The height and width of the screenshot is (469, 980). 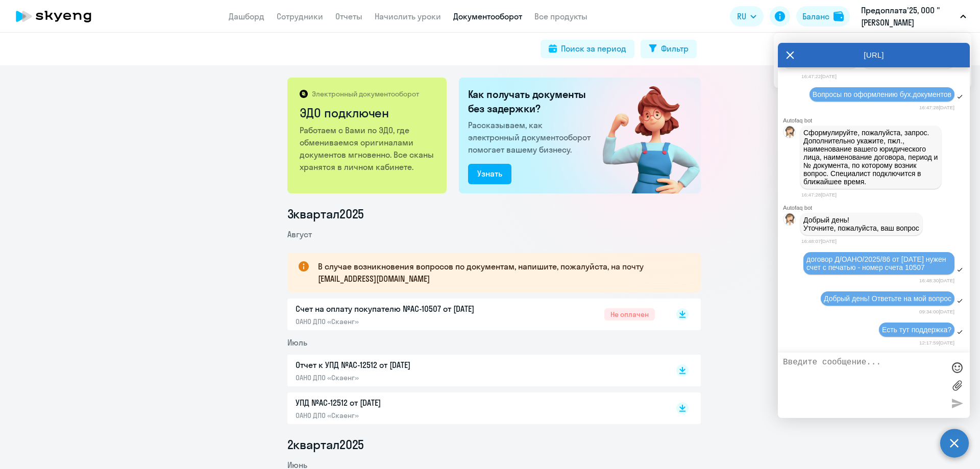 I want to click on button: Поиск за период, so click(x=587, y=49).